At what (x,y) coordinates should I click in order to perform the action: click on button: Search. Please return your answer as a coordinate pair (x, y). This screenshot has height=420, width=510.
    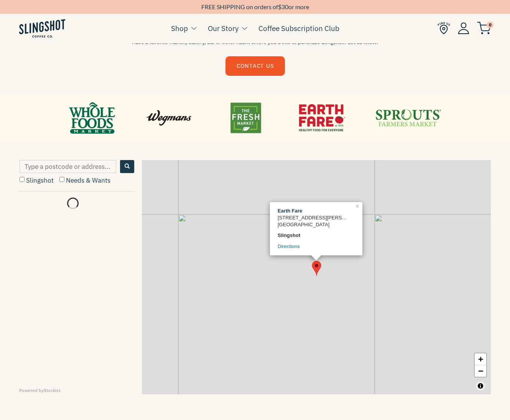
    Looking at the image, I should click on (127, 167).